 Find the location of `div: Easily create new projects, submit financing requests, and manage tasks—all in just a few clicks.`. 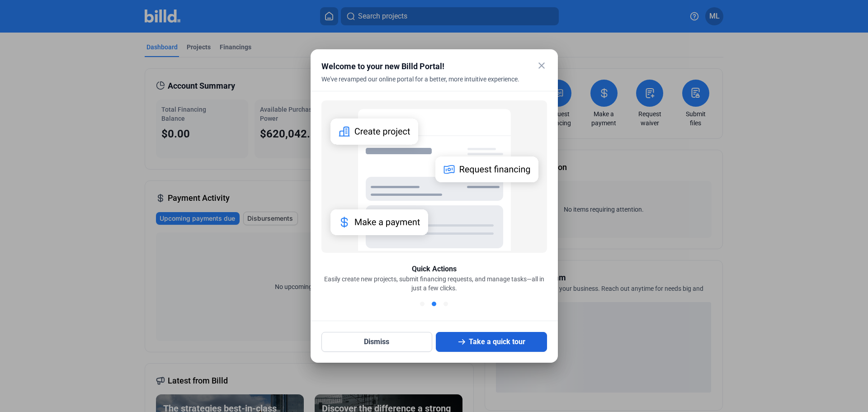

div: Easily create new projects, submit financing requests, and manage tasks—all in just a few clicks. is located at coordinates (434, 283).